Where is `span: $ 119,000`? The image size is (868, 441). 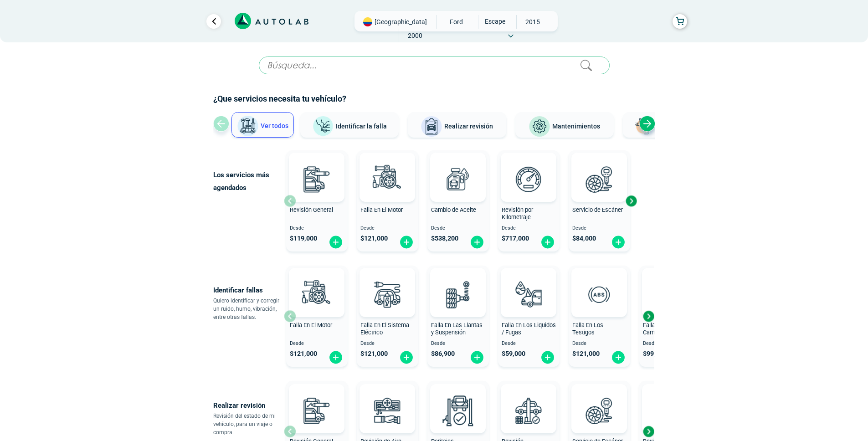 span: $ 119,000 is located at coordinates (304, 238).